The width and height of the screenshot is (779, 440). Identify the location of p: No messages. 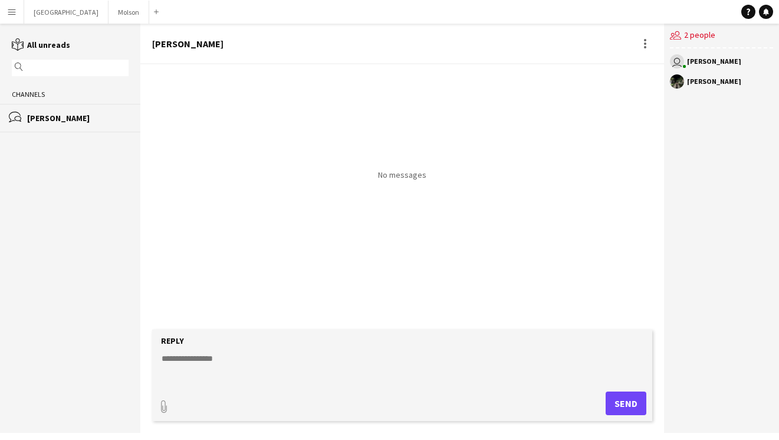
(402, 175).